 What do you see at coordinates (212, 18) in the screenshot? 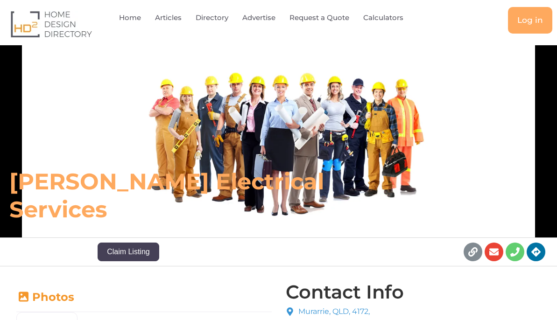
I see `a: Directory` at bounding box center [212, 18].